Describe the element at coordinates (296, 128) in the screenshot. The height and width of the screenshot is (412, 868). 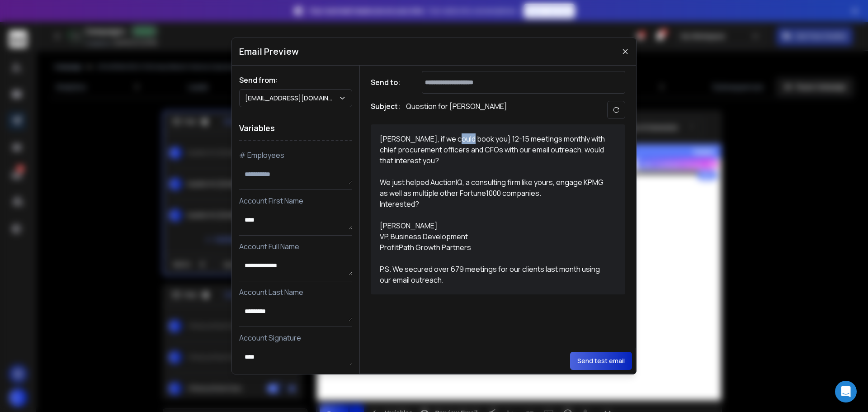
I see `h1: Variables` at that location.